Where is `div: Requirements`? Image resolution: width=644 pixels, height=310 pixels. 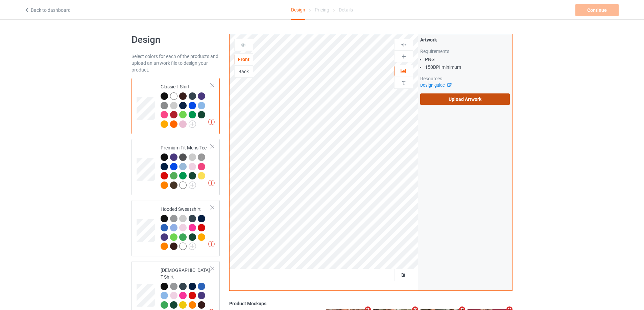
div: Requirements is located at coordinates (465, 52).